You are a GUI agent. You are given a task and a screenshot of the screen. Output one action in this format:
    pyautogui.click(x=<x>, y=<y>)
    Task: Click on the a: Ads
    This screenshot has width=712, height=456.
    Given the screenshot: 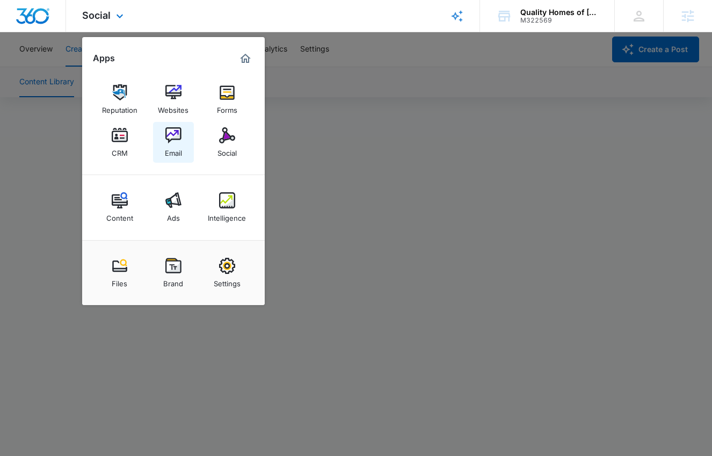 What is the action you would take?
    pyautogui.click(x=174, y=207)
    